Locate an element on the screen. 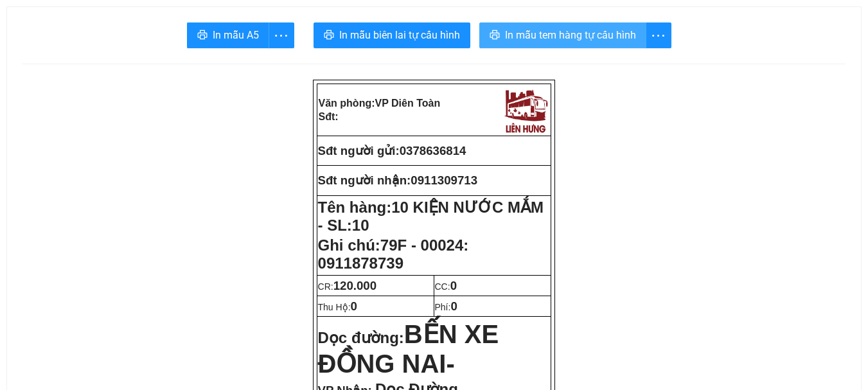 The image size is (868, 390). strong: SĐT gửi: is located at coordinates (135, 96).